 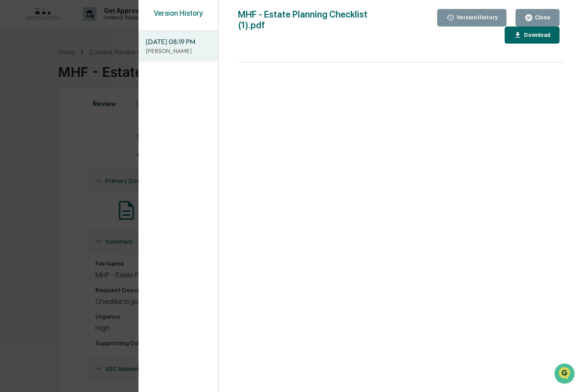 What do you see at coordinates (38, 117) in the screenshot?
I see `span: Preclearance` at bounding box center [38, 117].